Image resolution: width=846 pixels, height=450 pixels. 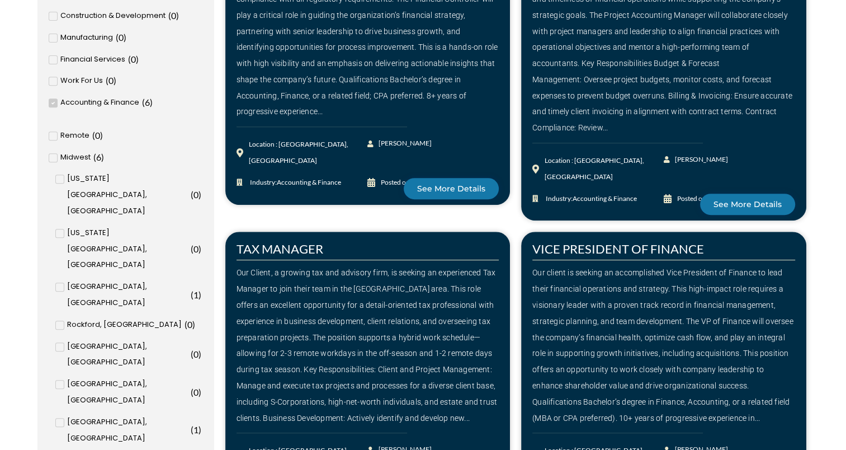 I want to click on div: Our client is seeking an accomplished Vice President of Finance to lead their financial operation..., so click(x=664, y=345).